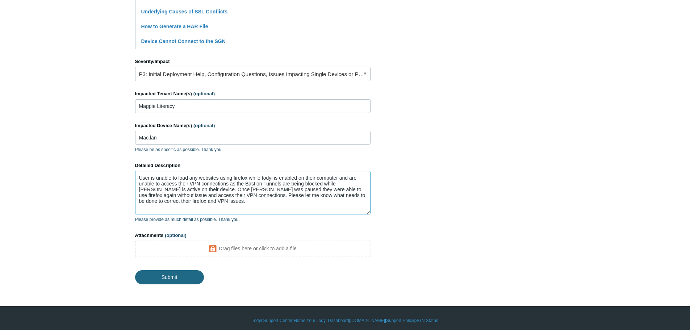 The image size is (690, 330). Describe the element at coordinates (400, 320) in the screenshot. I see `a: Support Policy` at that location.